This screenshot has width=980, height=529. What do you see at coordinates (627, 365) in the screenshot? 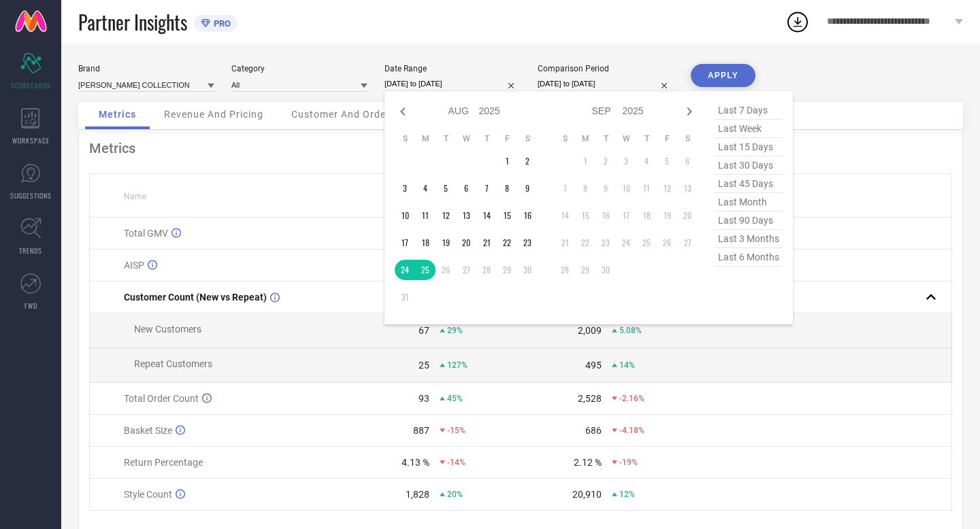
I see `span: 14%` at bounding box center [627, 365].